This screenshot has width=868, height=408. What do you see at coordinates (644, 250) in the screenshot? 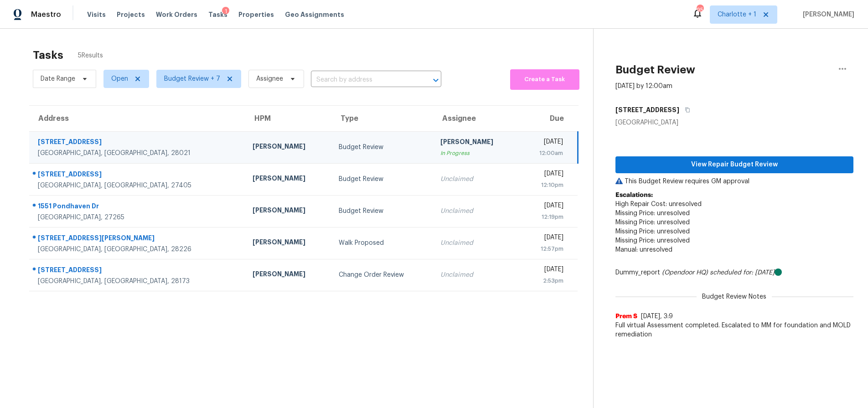
I see `span: Manual: unresolved` at bounding box center [644, 250].